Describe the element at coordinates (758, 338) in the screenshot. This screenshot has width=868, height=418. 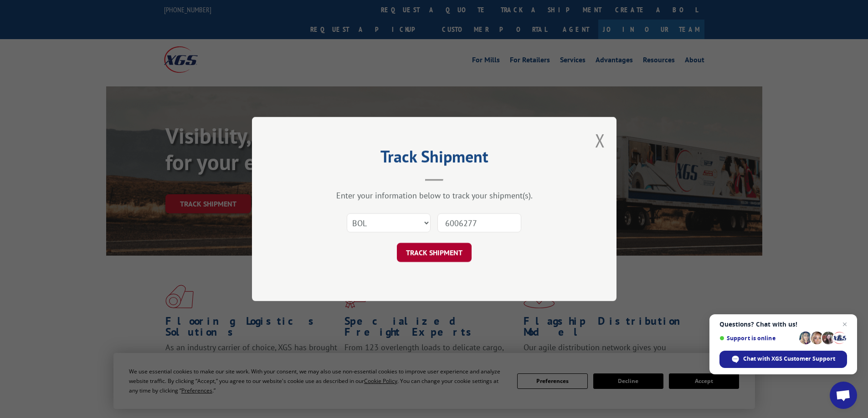
I see `span: Support is online` at that location.